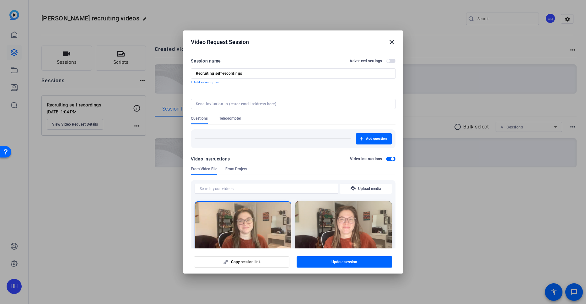  Describe the element at coordinates (374, 139) in the screenshot. I see `button: Add question` at that location.